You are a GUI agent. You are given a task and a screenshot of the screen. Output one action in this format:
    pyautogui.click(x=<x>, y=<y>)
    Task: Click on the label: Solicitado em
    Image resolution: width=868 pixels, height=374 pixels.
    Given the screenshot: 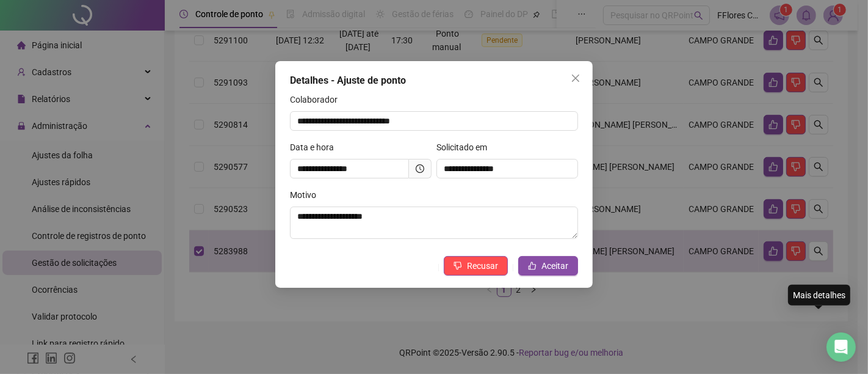 What is the action you would take?
    pyautogui.click(x=466, y=147)
    